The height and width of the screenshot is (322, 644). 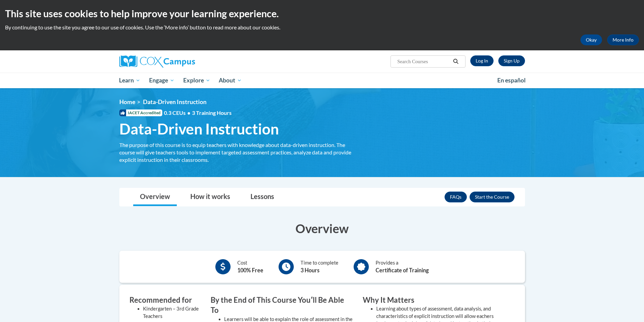 I want to click on h2: This site uses cookies to help improve your learning experience., so click(x=322, y=14).